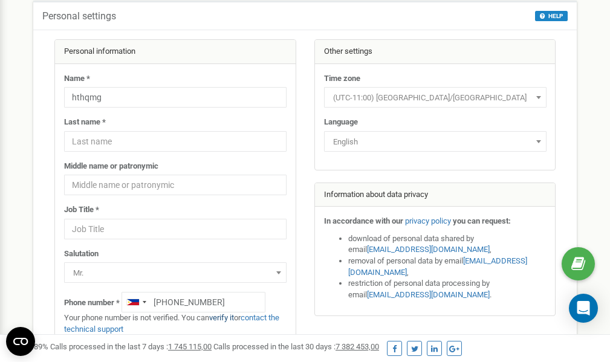 The width and height of the screenshot is (610, 362). Describe the element at coordinates (82, 210) in the screenshot. I see `label: Job Title *` at that location.